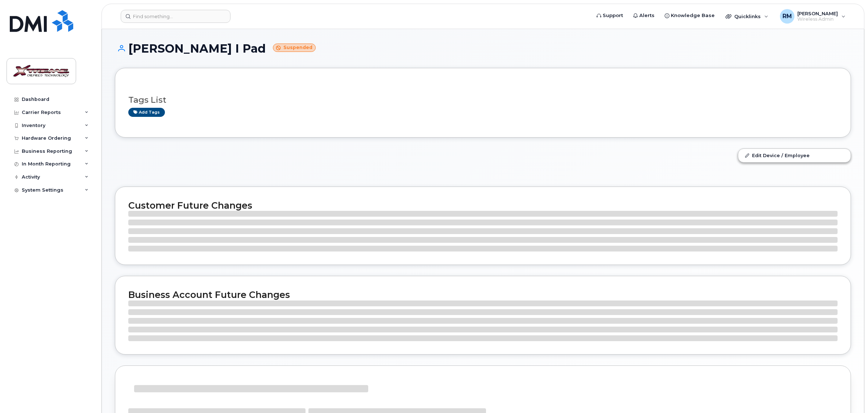 This screenshot has height=413, width=868. Describe the element at coordinates (795, 156) in the screenshot. I see `a: Edit Device / Employee` at that location.